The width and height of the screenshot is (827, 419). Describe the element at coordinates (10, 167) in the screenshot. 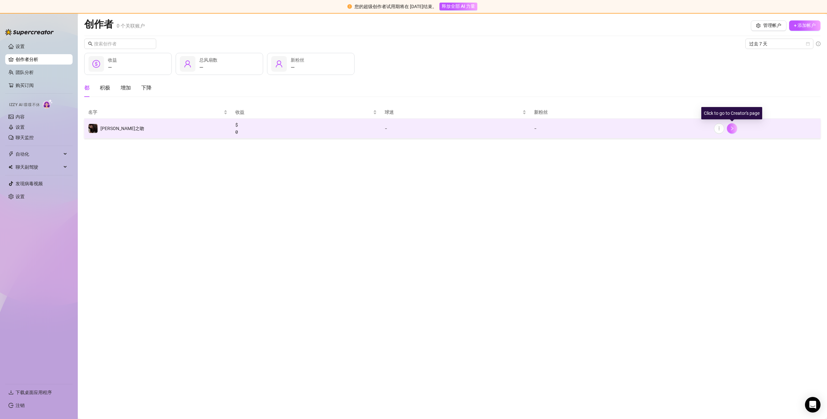

I see `img: 聊天副驾驶` at that location.